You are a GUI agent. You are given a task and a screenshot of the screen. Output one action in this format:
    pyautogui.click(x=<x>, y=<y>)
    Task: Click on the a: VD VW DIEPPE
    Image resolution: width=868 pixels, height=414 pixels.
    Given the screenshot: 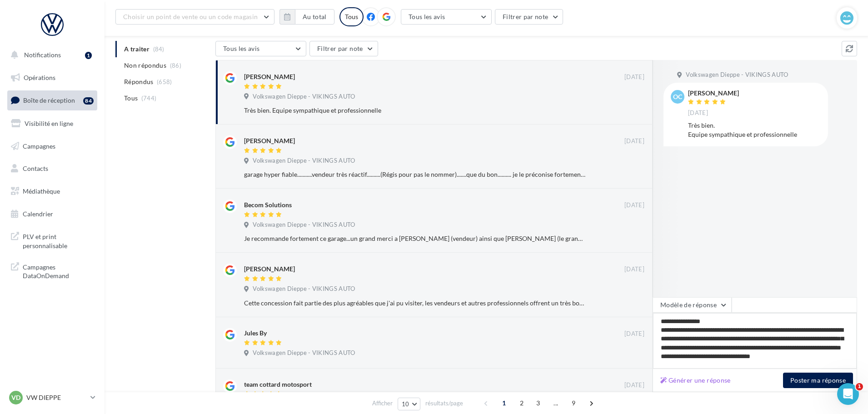 What is the action you would take?
    pyautogui.click(x=53, y=398)
    